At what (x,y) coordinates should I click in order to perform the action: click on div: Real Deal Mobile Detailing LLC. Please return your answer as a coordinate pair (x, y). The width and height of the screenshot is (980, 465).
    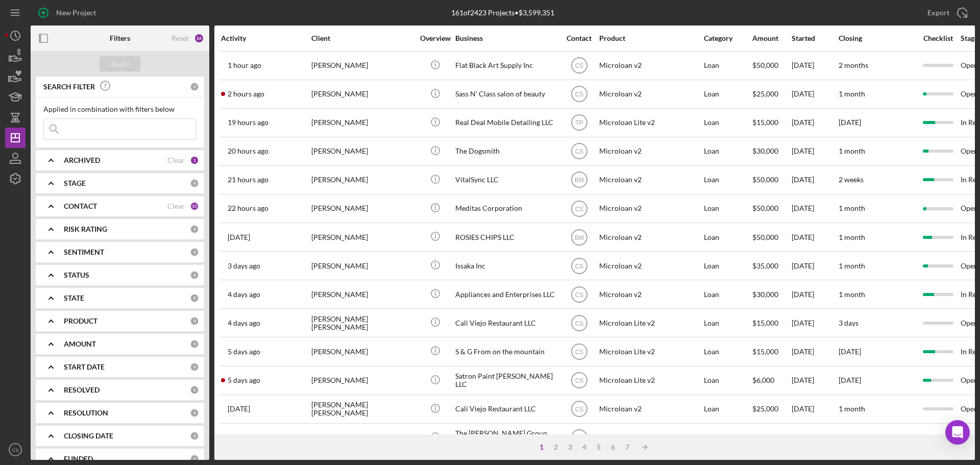
    Looking at the image, I should click on (506, 123).